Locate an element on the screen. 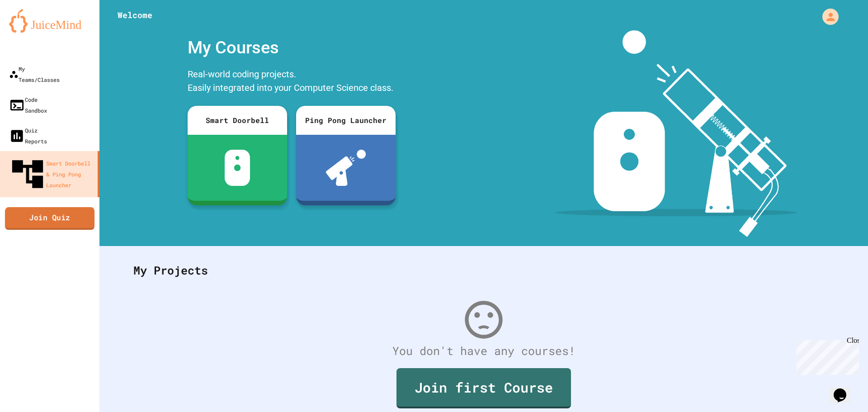  img: ppl-with-ball.png is located at coordinates (346, 168).